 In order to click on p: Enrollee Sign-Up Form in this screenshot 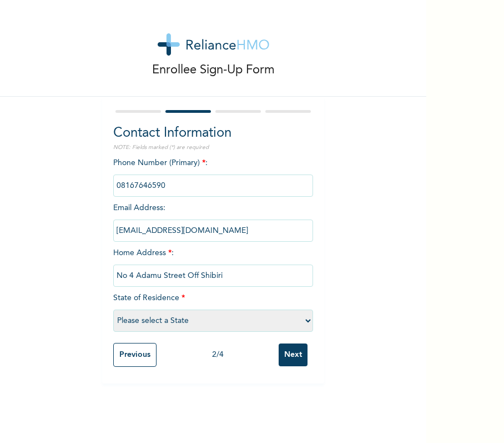, I will do `click(213, 70)`.